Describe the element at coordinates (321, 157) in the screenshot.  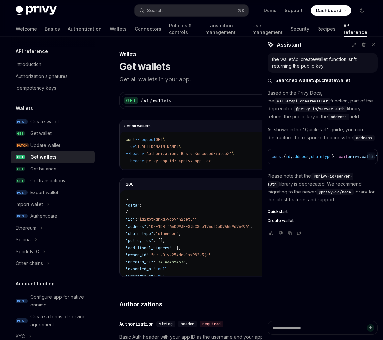
I see `span: chainType` at that location.